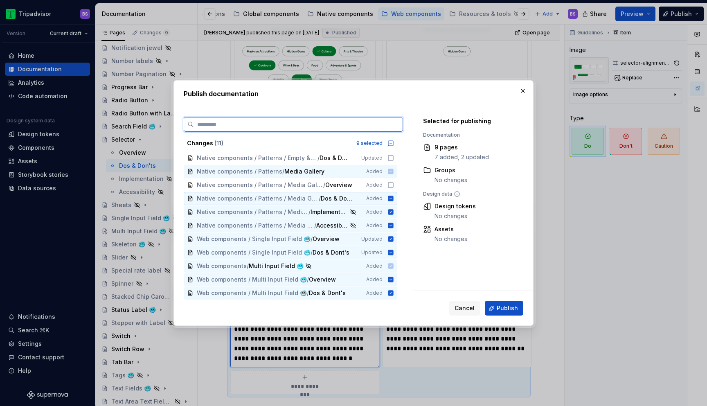  Describe the element at coordinates (219, 143) in the screenshot. I see `span: ( 11 )` at that location.